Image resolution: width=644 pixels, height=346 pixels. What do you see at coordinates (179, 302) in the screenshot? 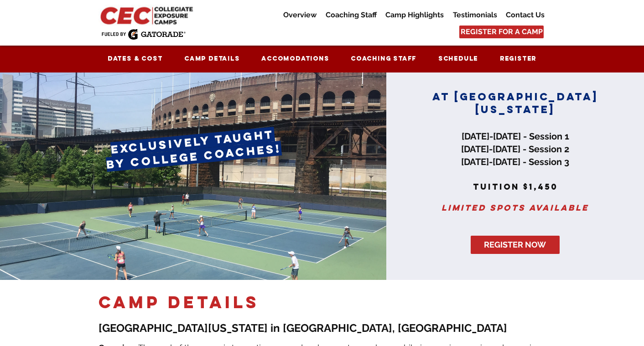
I see `span: camp DETAILS` at bounding box center [179, 302].